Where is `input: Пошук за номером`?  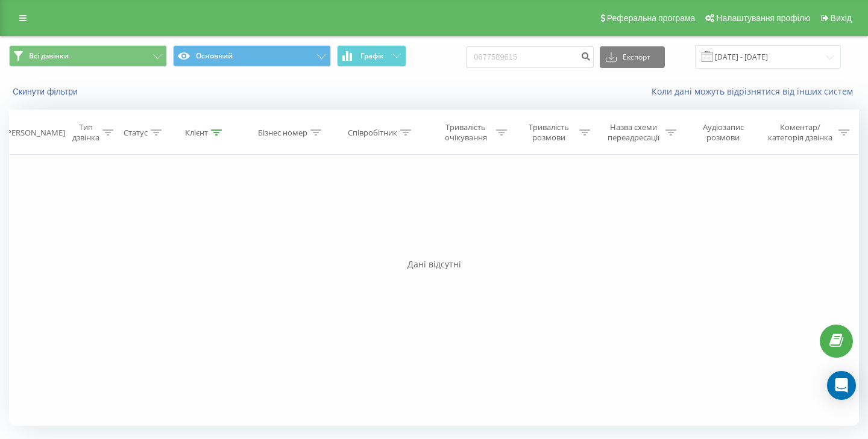
input: Пошук за номером is located at coordinates (530, 57).